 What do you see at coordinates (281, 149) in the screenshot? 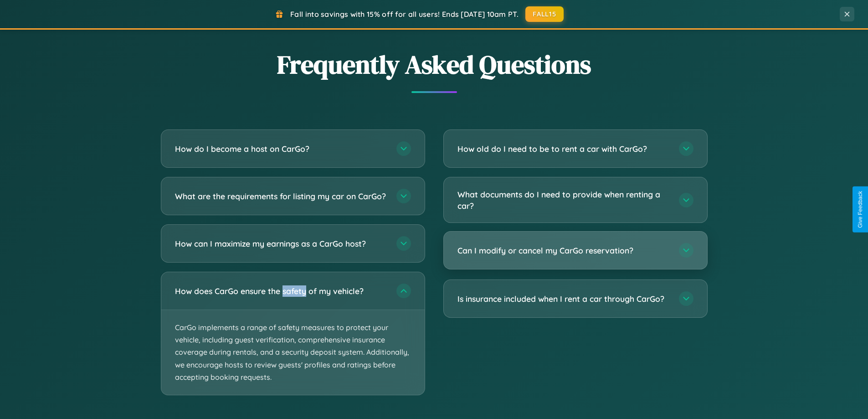
I see `h3: How do I become a host on CarGo?` at bounding box center [281, 149].